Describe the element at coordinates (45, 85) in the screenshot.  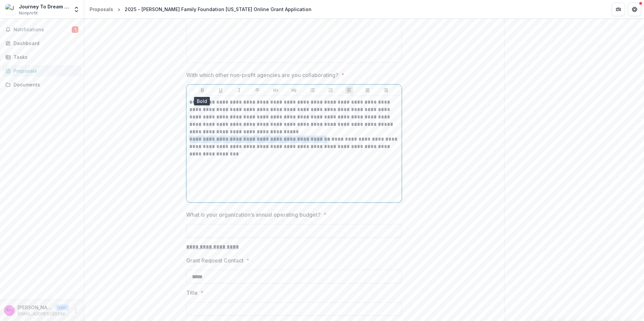
I see `div: Documents` at that location.